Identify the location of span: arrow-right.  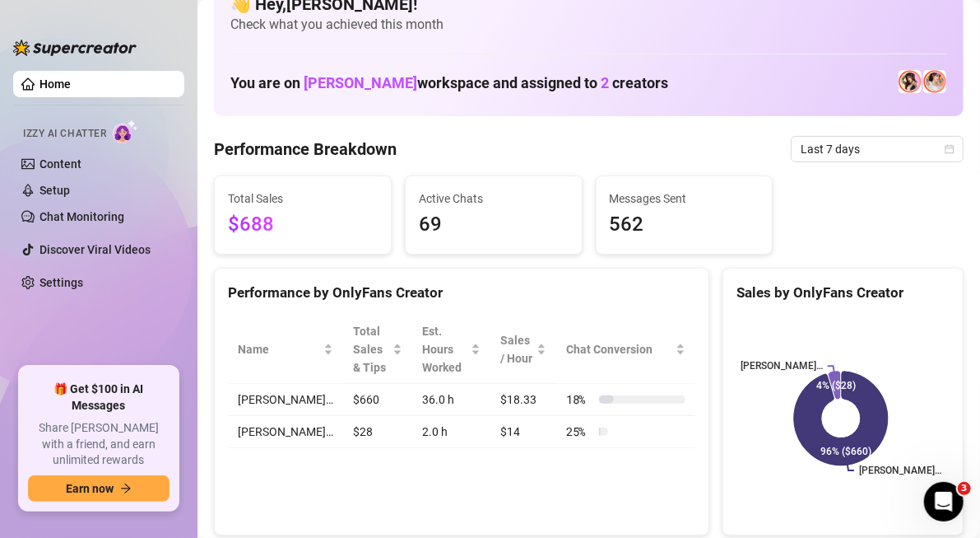
(125, 488).